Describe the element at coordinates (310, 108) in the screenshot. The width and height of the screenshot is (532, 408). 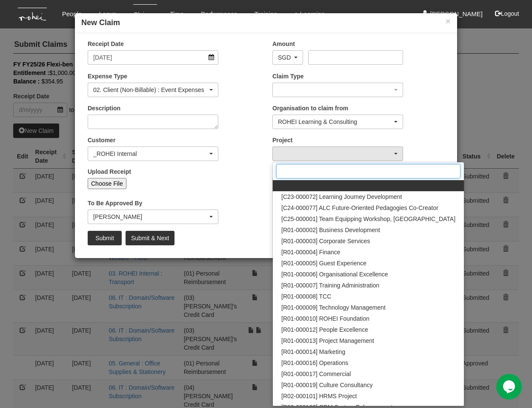
I see `label: Organisation to claim from` at that location.